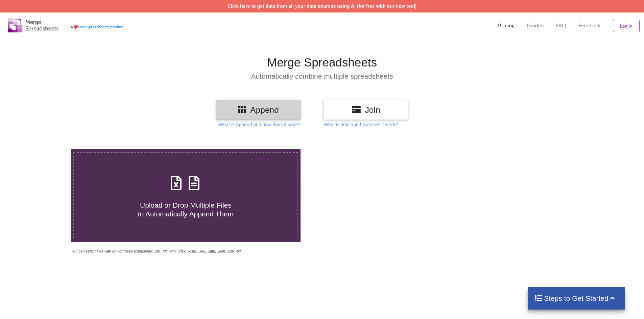 This screenshot has height=319, width=644. What do you see at coordinates (506, 25) in the screenshot?
I see `p: Pricing` at bounding box center [506, 25].